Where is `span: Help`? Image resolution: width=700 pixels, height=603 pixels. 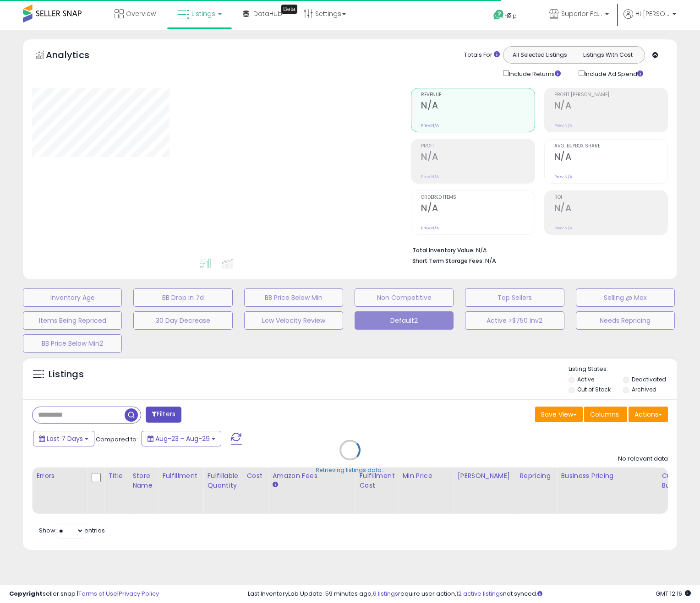
span: Help is located at coordinates (510, 15).